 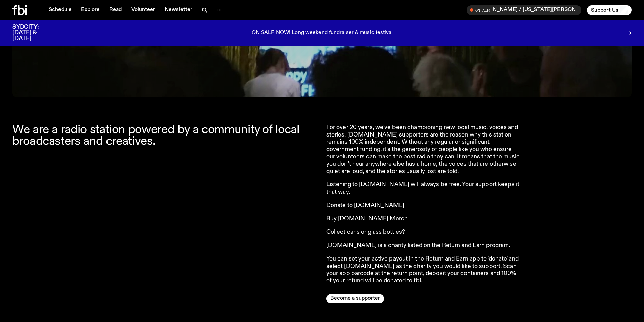 What do you see at coordinates (322, 33) in the screenshot?
I see `p: ON SALE NOW! Long weekend fundraiser & music festival` at bounding box center [322, 33].